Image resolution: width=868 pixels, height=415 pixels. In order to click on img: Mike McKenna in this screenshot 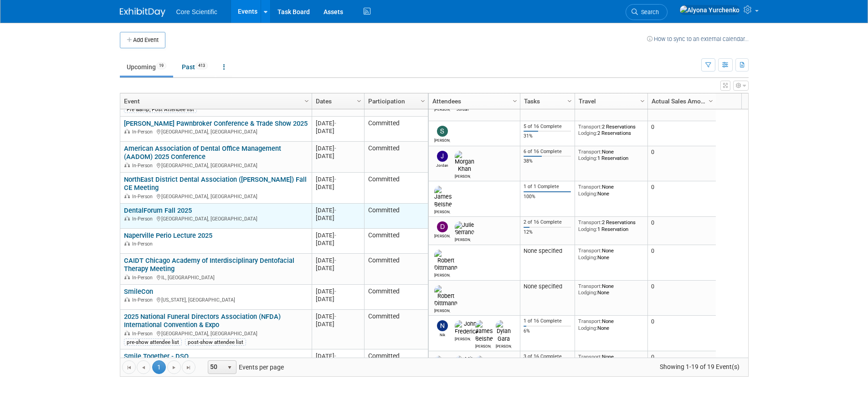, I will do `click(467, 363)`.